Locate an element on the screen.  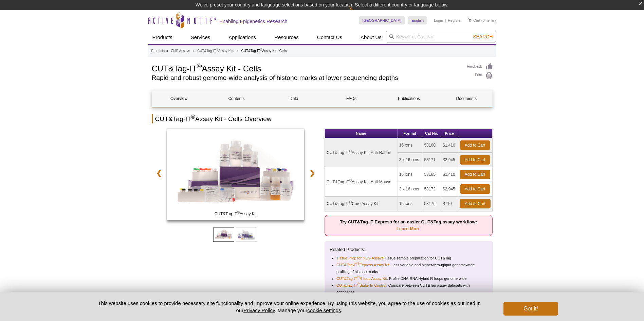
a: English is located at coordinates (418, 21).